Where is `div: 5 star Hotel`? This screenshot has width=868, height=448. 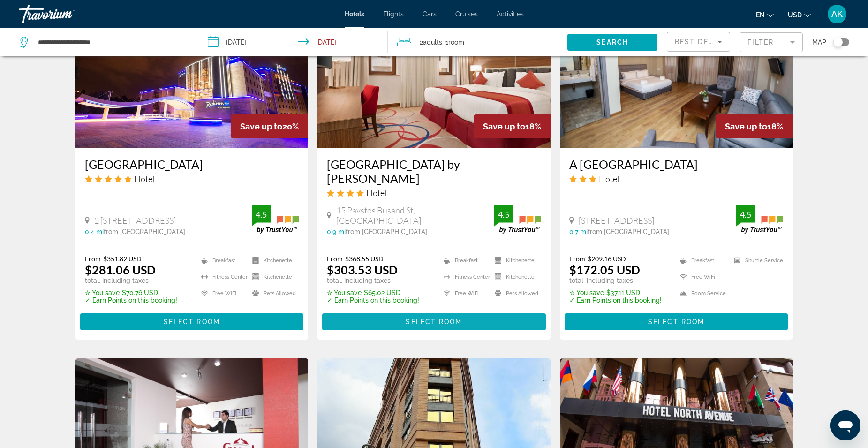 div: 5 star Hotel is located at coordinates (191, 179).